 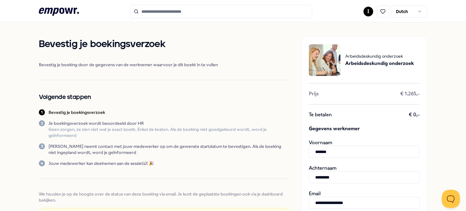 What do you see at coordinates (364, 174) in the screenshot?
I see `div: Achternaam` at bounding box center [364, 174].